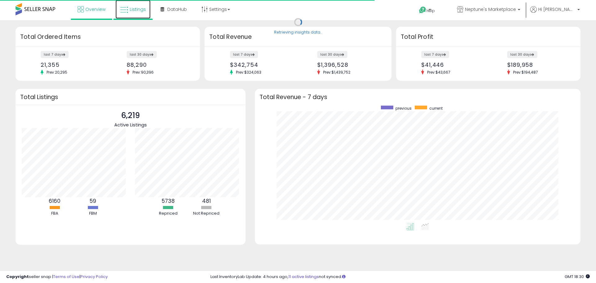 This screenshot has width=596, height=283. Describe the element at coordinates (526, 72) in the screenshot. I see `span: Prev: $194,487` at that location.